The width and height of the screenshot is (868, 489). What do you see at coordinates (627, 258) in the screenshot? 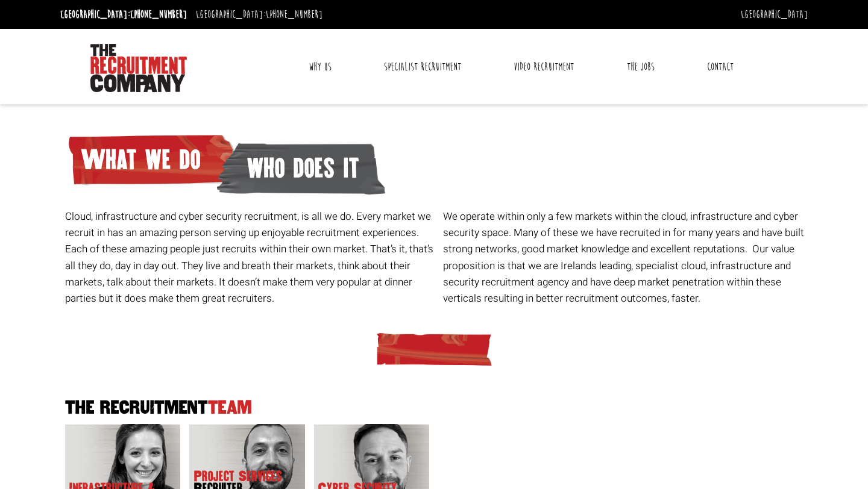
I see `p: We operate within only a few markets within the cloud, infrastructure and cyber security space. M...` at bounding box center [627, 258].